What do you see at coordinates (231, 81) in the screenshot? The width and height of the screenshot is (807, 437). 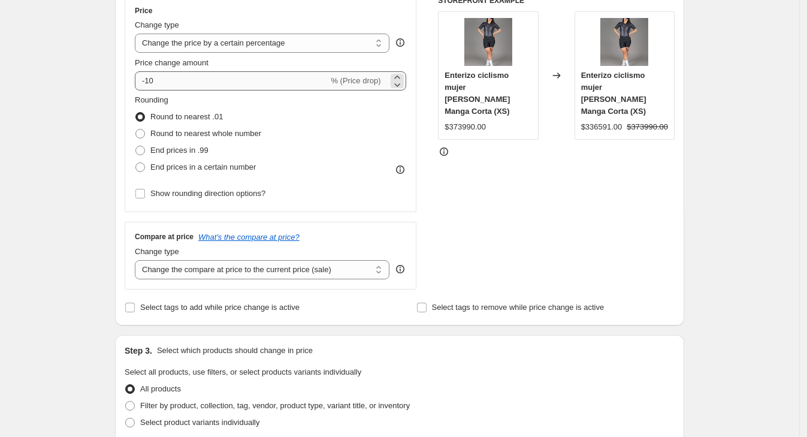 I see `input: -15` at bounding box center [231, 81].